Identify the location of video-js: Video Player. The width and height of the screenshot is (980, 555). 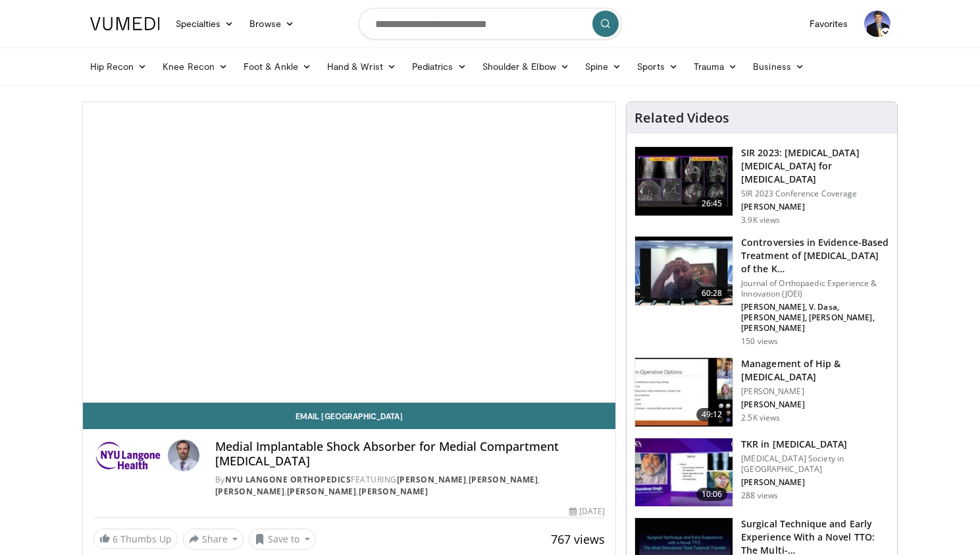
(350, 253).